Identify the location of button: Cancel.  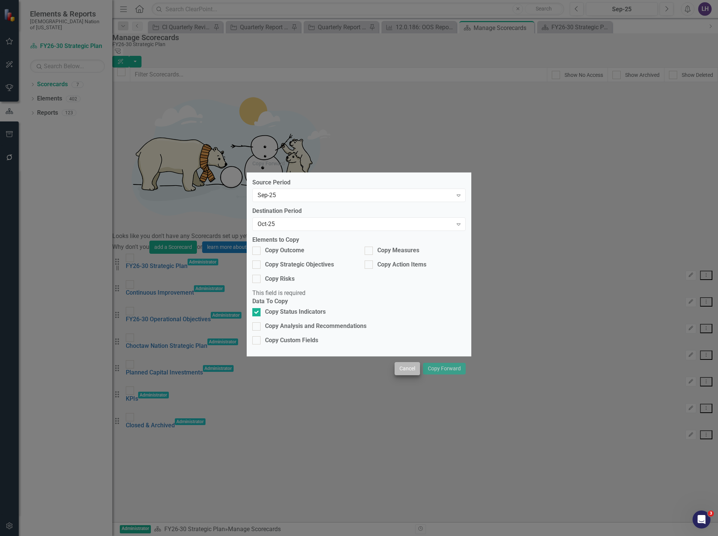
(407, 368).